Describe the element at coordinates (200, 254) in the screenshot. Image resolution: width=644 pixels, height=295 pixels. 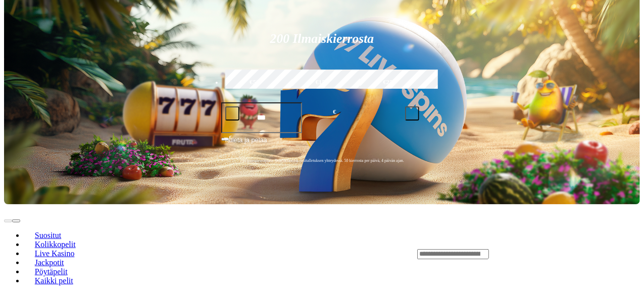
I see `nav: Lobby` at that location.